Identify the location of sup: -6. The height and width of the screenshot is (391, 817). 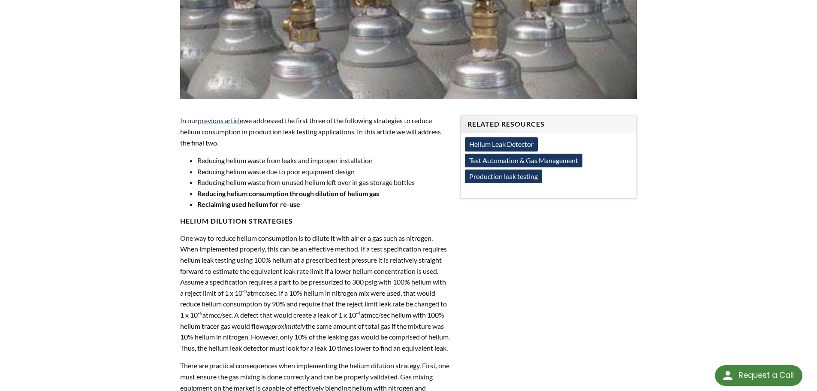
(200, 313).